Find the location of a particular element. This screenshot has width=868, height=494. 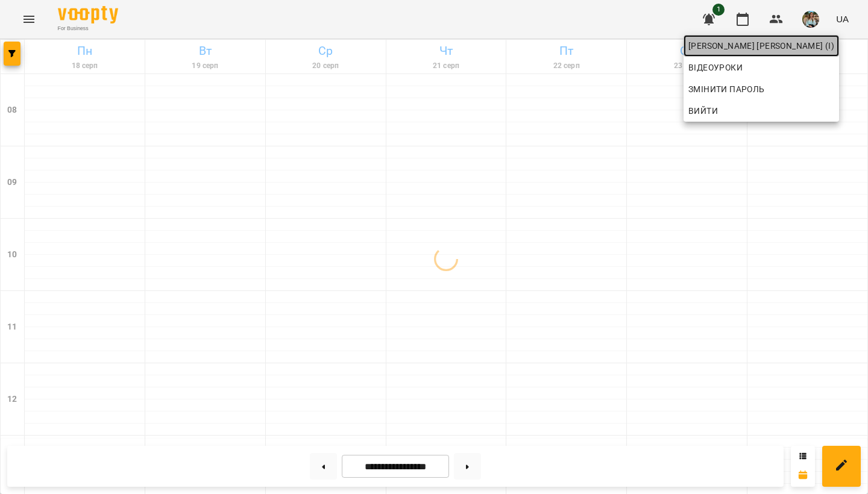

span: Відеоуроки is located at coordinates (716, 67).